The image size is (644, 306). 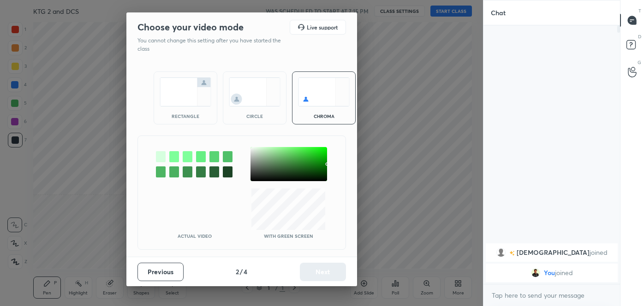 I want to click on p: Actual Video, so click(x=195, y=236).